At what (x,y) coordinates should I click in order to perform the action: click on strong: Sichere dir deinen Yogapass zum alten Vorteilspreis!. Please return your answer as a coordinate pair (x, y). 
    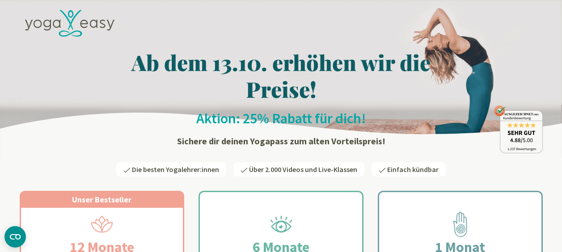
    Looking at the image, I should click on (281, 141).